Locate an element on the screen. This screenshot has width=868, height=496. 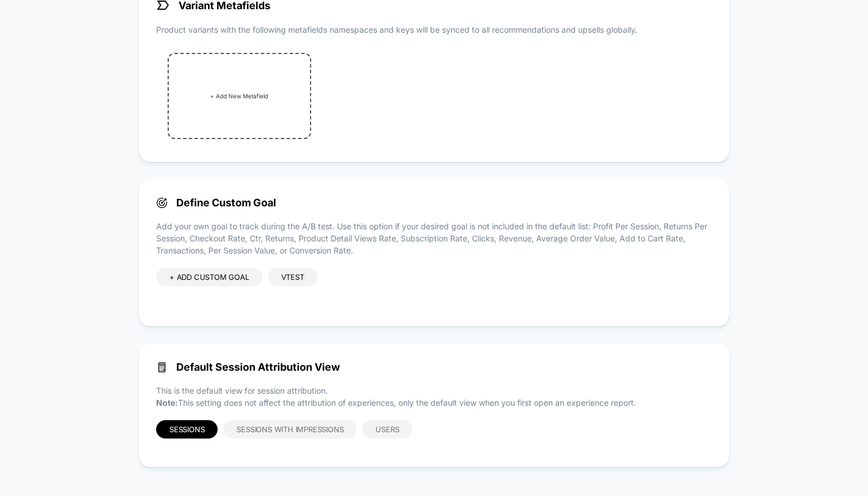
span: Sessions is located at coordinates (186, 429).